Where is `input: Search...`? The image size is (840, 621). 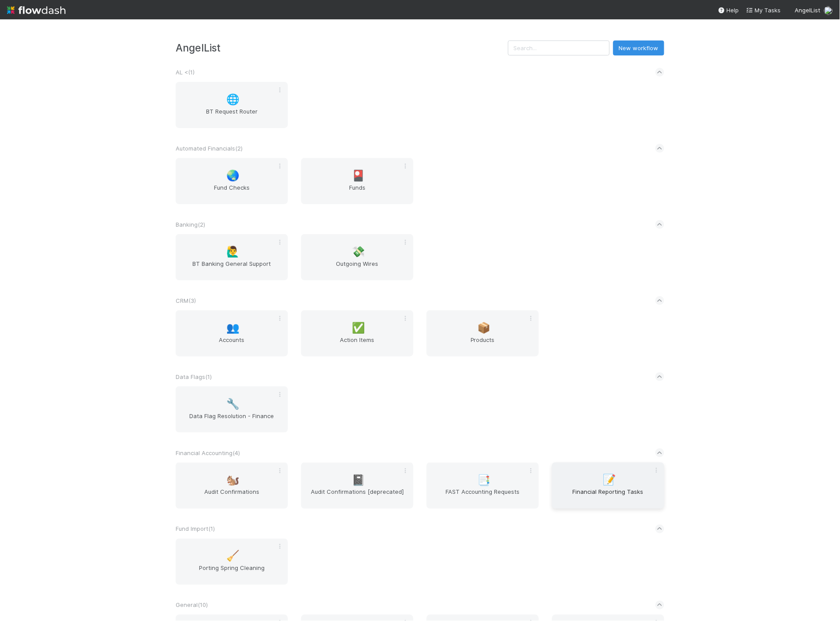
input: Search... is located at coordinates (559, 48).